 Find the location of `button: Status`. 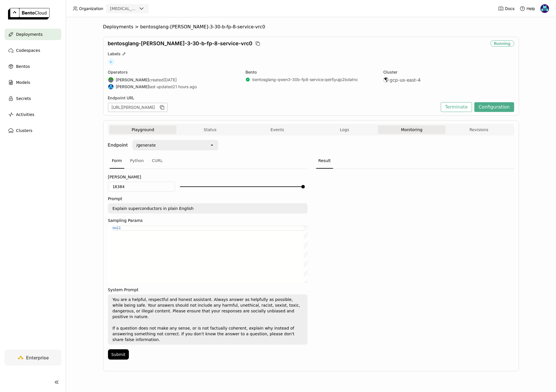

button: Status is located at coordinates (210, 130).